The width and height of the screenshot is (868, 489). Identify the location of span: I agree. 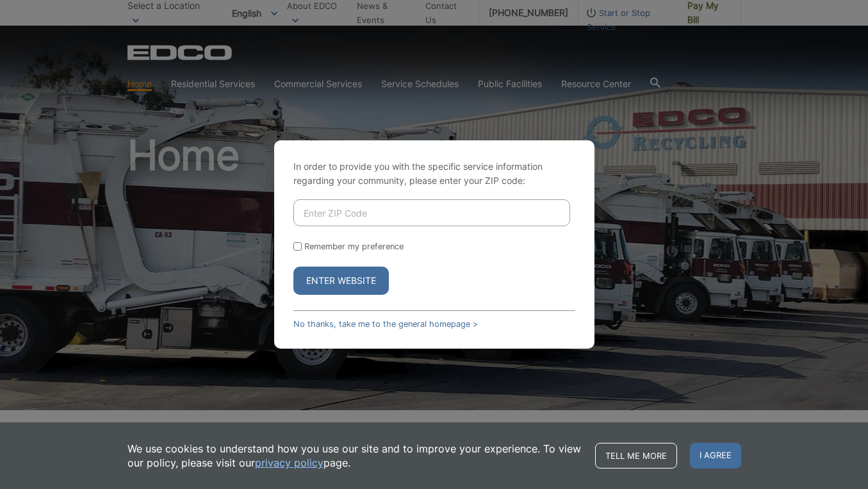
(716, 456).